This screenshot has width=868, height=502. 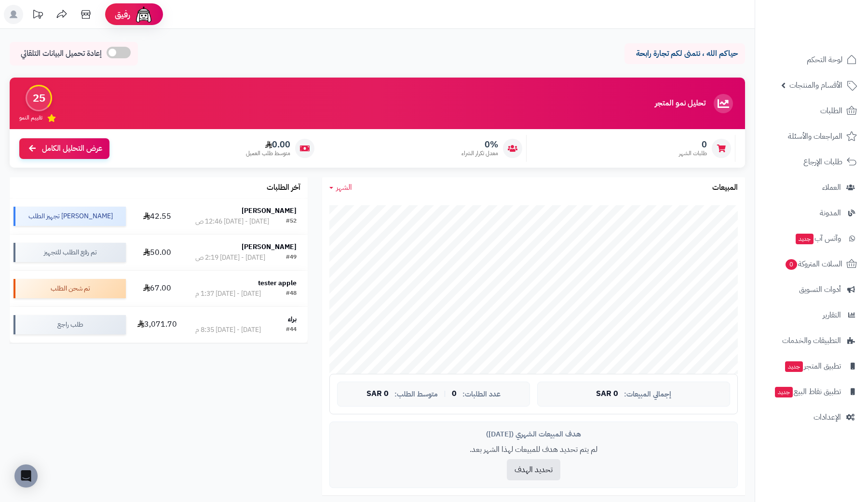 I want to click on a: لوحة التحكم, so click(x=812, y=60).